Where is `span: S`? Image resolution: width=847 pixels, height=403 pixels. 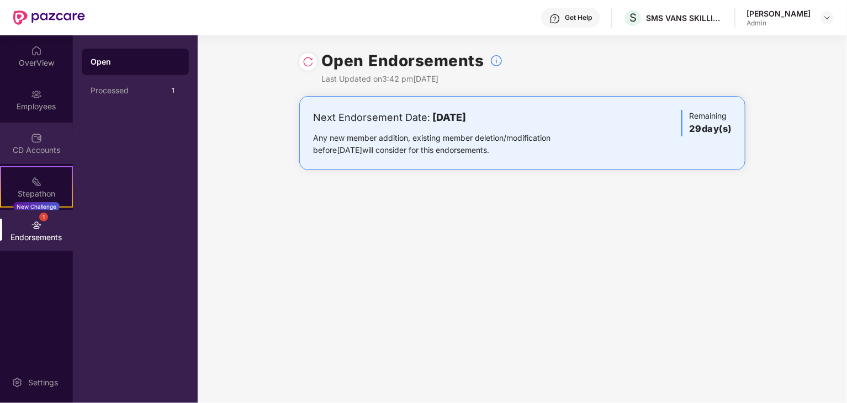
span: S is located at coordinates (633, 18).